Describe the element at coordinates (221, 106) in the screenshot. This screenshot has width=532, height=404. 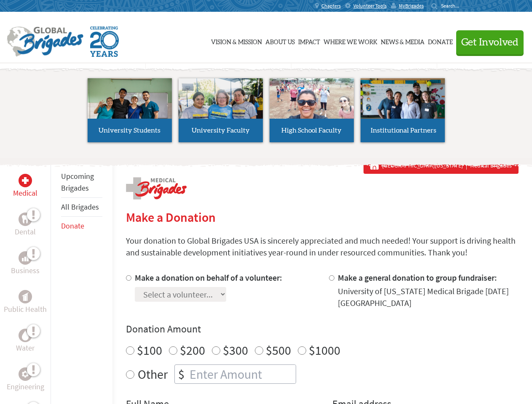
I see `img: menu_brigades_submenu_2.jpg` at that location.